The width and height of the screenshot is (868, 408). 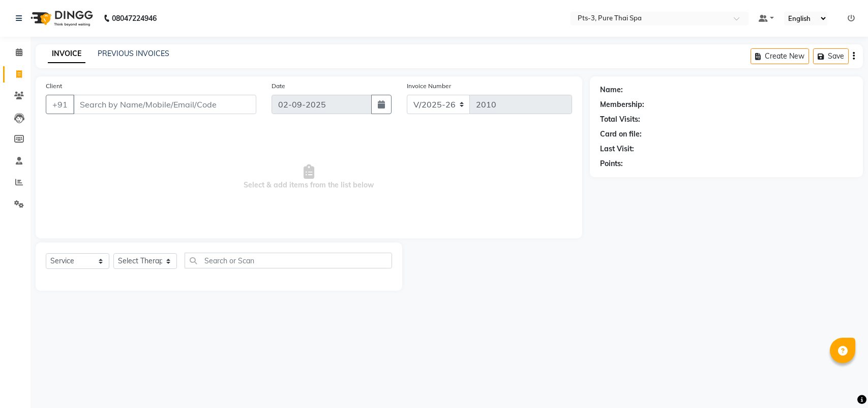 What do you see at coordinates (165, 104) in the screenshot?
I see `input: Search by Name/Mobile/Email/Code` at bounding box center [165, 104].